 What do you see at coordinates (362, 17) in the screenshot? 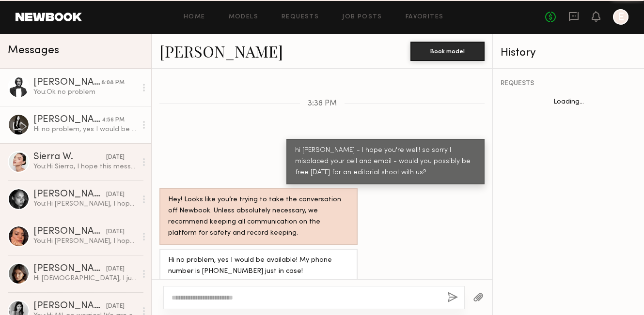
I see `a: Job Posts` at bounding box center [362, 17].